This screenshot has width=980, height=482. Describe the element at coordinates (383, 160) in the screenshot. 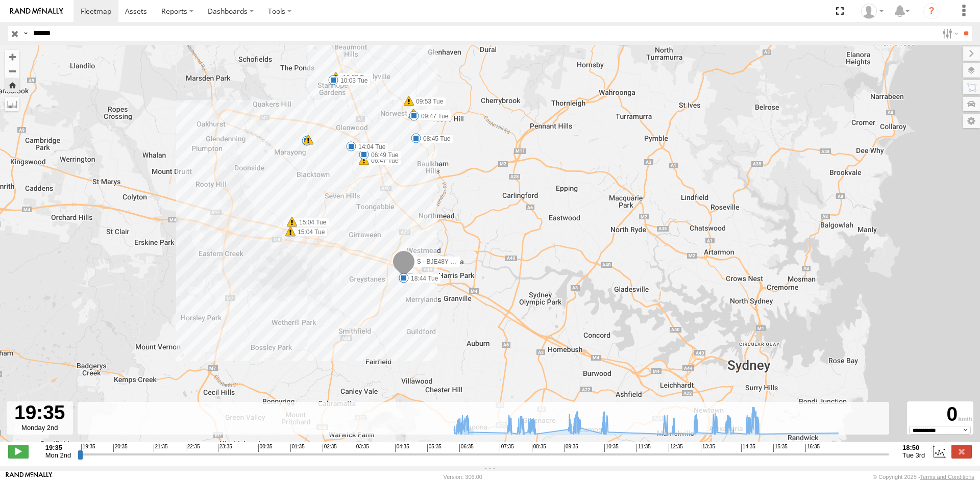

I see `label: 06:47 Tue` at that location.